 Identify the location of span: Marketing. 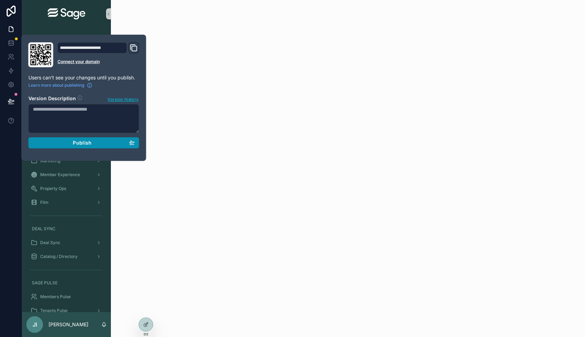
(50, 161).